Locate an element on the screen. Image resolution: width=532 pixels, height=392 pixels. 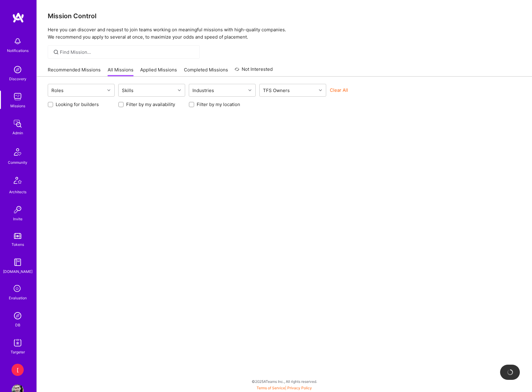
img: Architects is located at coordinates (18, 181).